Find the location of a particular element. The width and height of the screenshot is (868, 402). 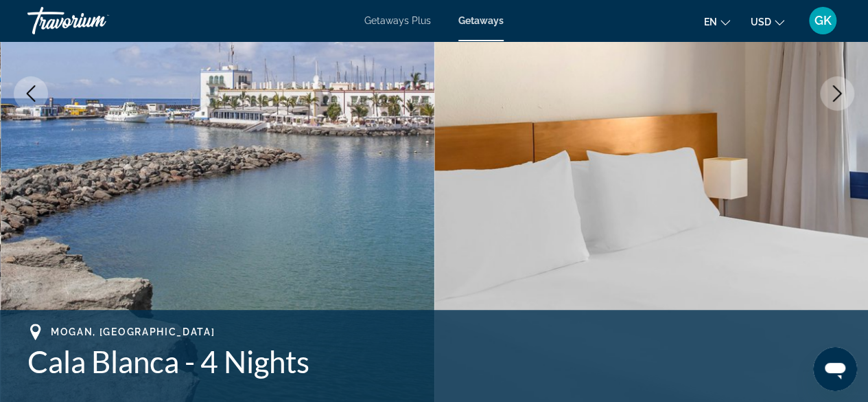

span: GK is located at coordinates (823, 21).